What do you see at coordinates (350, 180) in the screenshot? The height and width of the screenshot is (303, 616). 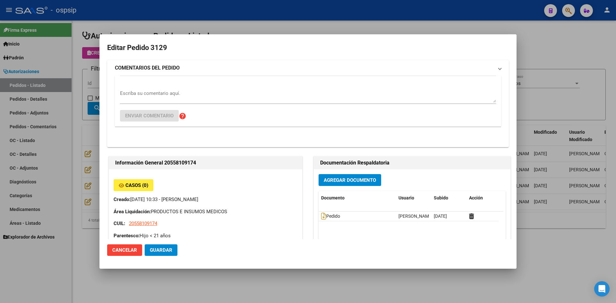 I see `span: Agregar Documento` at bounding box center [350, 180].